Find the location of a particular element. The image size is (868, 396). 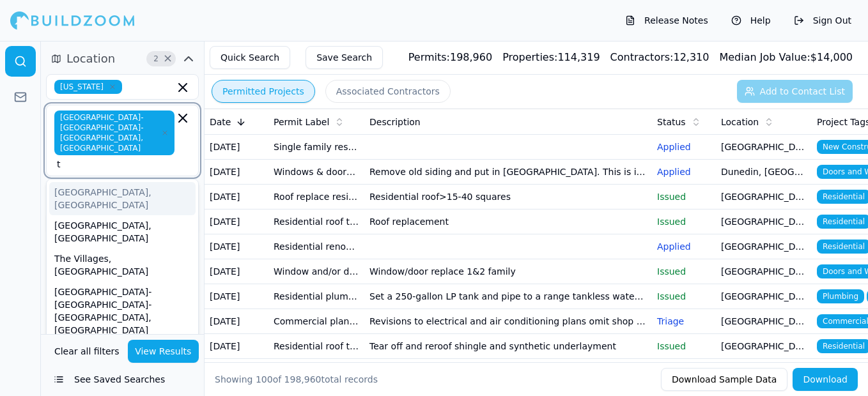

td: Roof replace residential>15 sq to 40 squares is located at coordinates (316, 196).